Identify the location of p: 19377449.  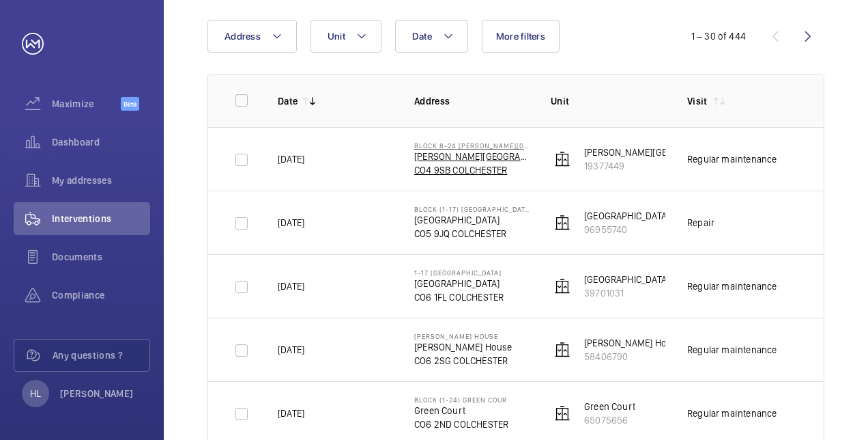
(695, 166).